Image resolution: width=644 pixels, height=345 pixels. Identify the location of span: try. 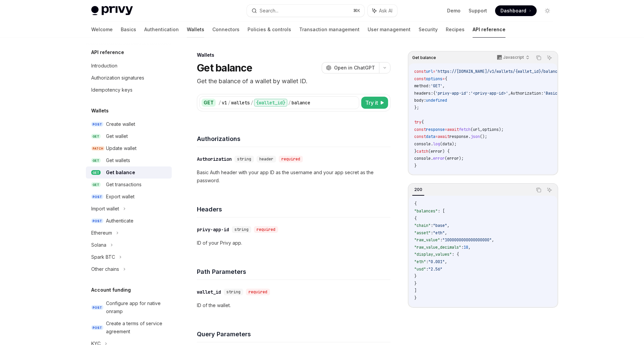
(418, 122).